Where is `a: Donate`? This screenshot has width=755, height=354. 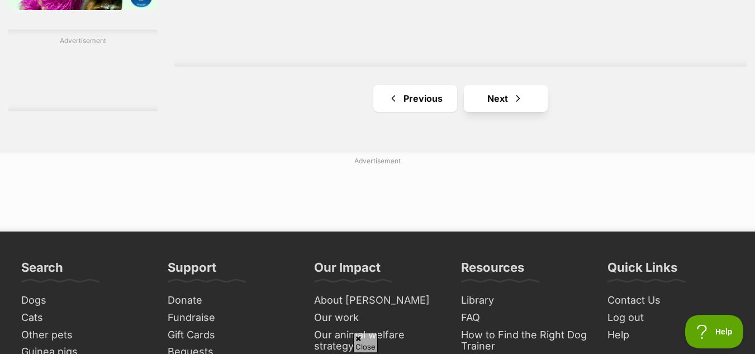 a: Donate is located at coordinates (231, 300).